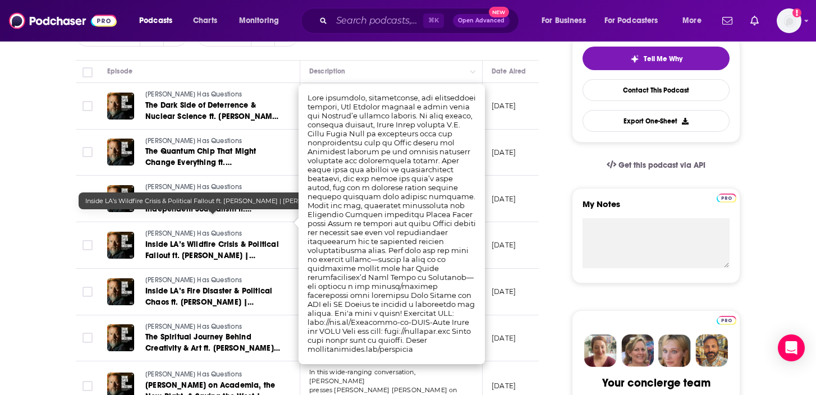 This screenshot has width=816, height=395. I want to click on span: Podcasts, so click(155, 21).